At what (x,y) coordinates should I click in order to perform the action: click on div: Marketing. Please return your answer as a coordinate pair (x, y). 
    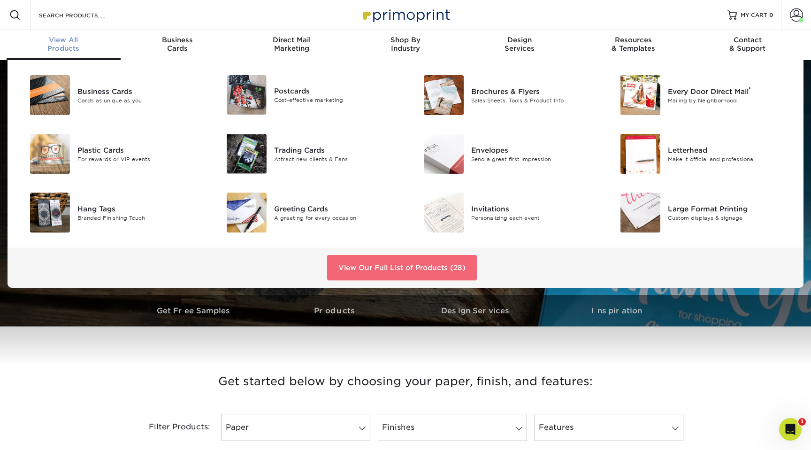
    Looking at the image, I should click on (291, 44).